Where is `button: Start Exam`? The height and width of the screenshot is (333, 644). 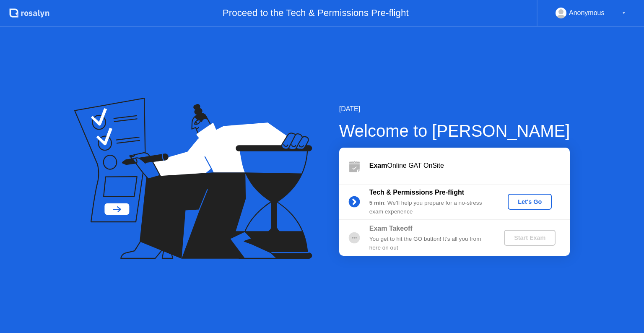
button: Start Exam is located at coordinates (530, 238).